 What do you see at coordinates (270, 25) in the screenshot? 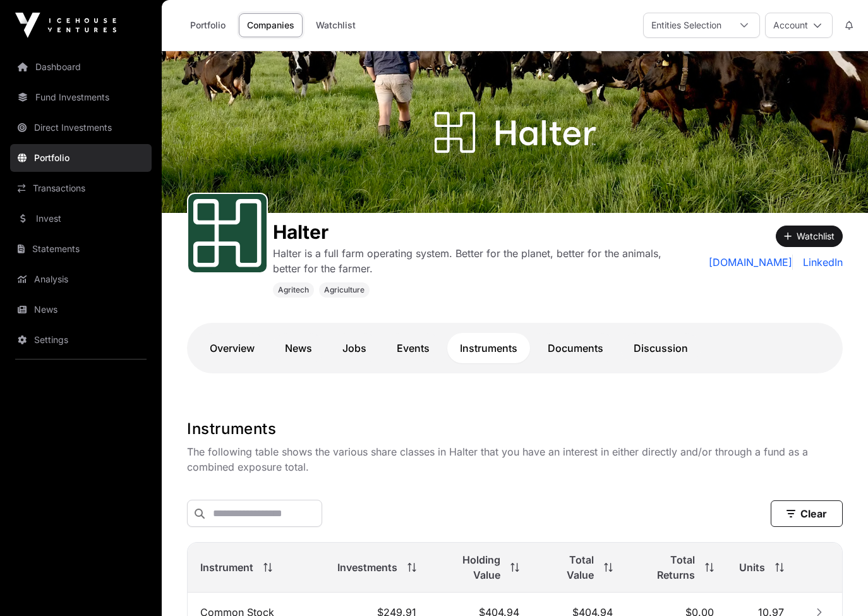
I see `a: Companies` at bounding box center [270, 25].